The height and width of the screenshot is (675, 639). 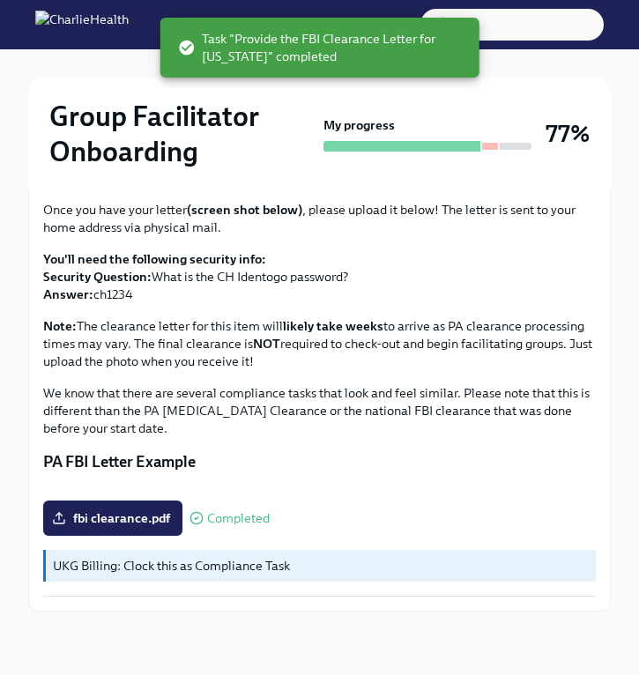 What do you see at coordinates (68, 294) in the screenshot?
I see `strong: Answer:` at bounding box center [68, 294].